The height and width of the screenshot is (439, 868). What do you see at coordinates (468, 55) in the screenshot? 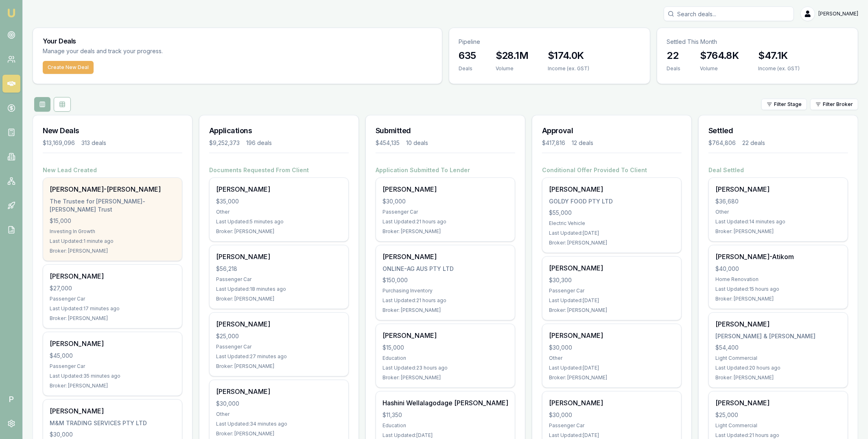
I see `h3: 635` at bounding box center [468, 55].